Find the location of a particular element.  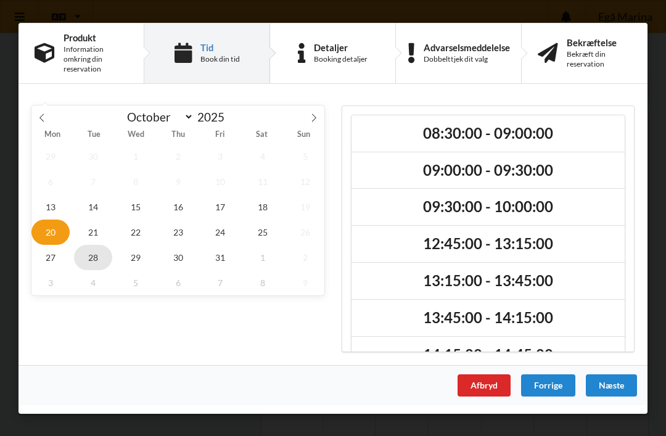

div: Detaljer is located at coordinates (340, 47).